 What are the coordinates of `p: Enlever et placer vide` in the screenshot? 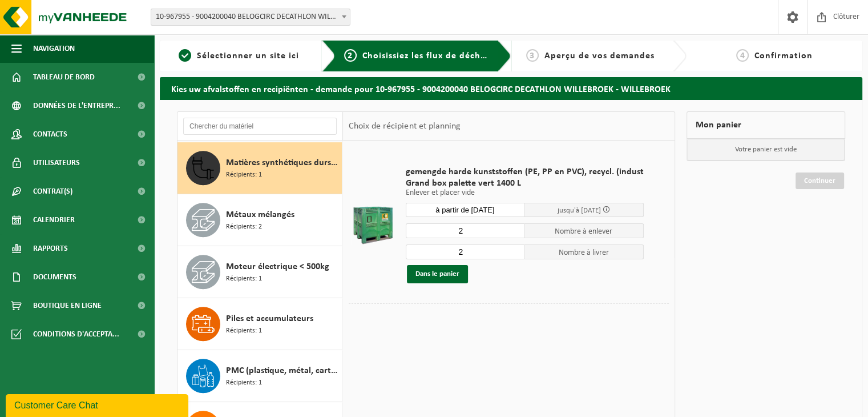 It's located at (525, 193).